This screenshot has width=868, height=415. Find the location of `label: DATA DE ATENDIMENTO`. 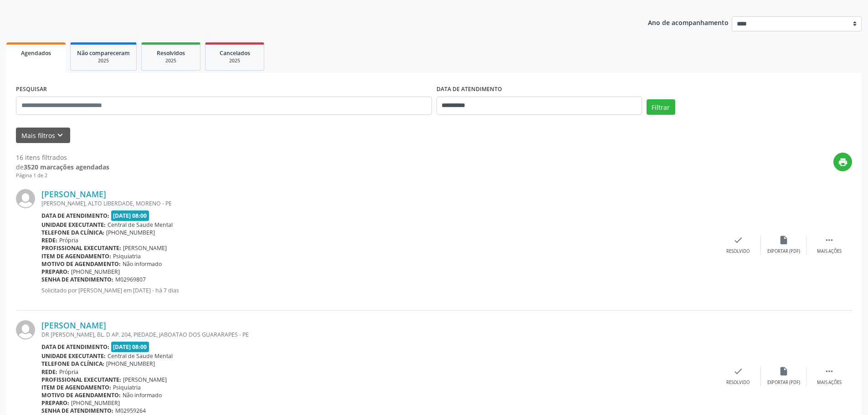

label: DATA DE ATENDIMENTO is located at coordinates (469, 89).